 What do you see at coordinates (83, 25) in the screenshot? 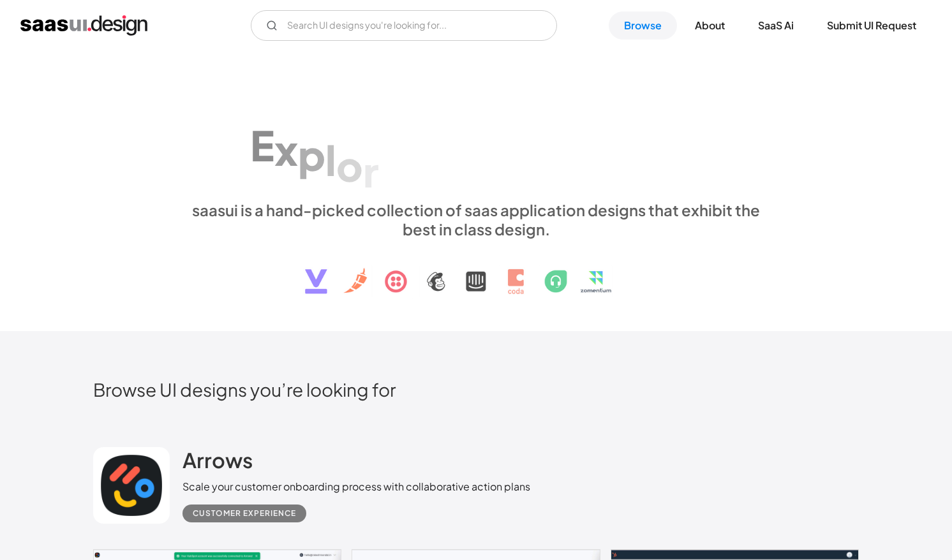
I see `a: home` at bounding box center [83, 25].